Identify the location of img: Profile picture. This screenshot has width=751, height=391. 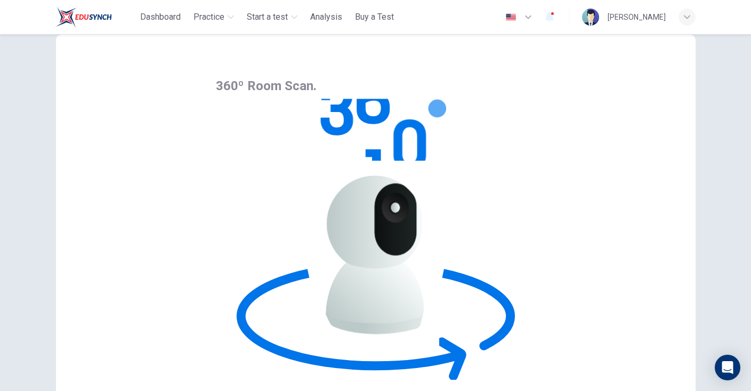
(590, 17).